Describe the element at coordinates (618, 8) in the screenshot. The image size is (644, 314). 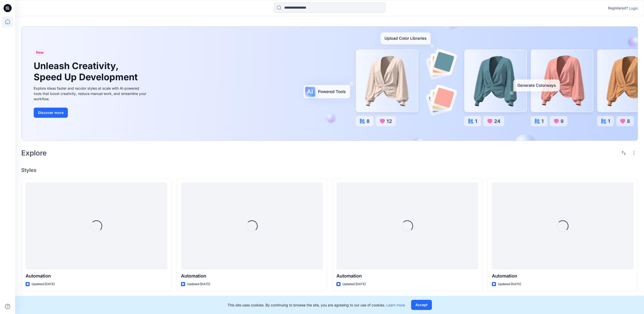
I see `p: Registered?` at that location.